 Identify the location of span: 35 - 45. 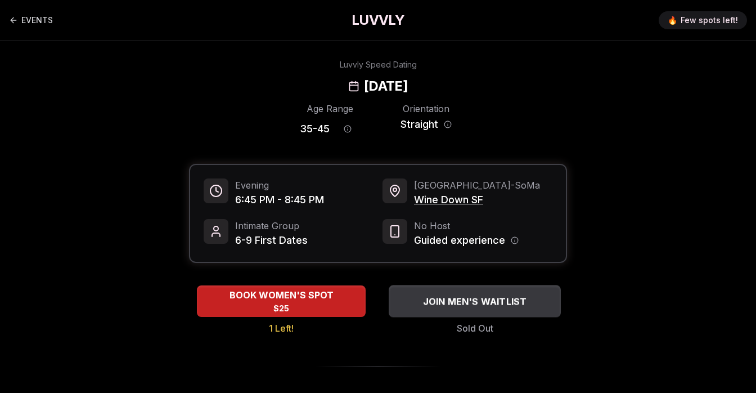
(315, 129).